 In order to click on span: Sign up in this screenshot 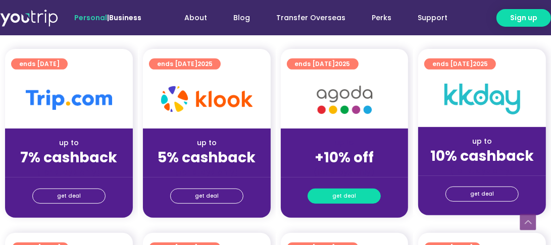, I will do `click(524, 18)`.